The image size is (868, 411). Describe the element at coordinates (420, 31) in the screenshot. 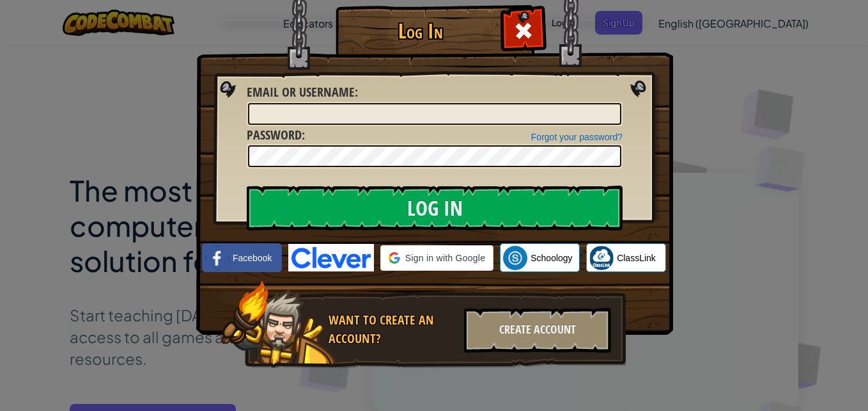

I see `h1: Log In` at that location.